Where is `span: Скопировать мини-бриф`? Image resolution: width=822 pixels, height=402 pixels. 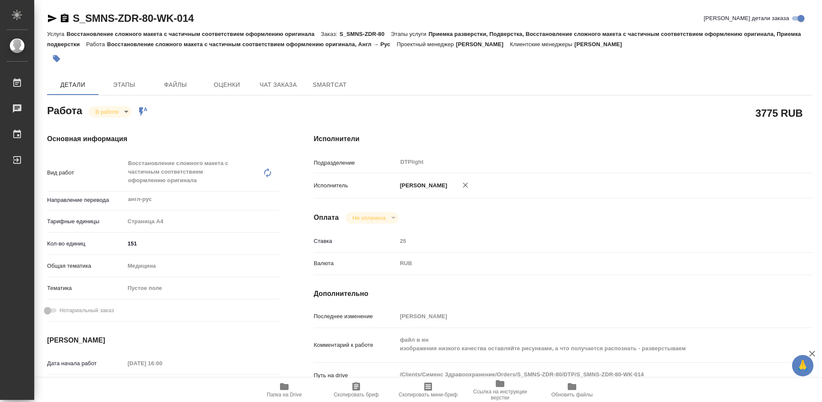 span: Скопировать мини-бриф is located at coordinates (427, 395).